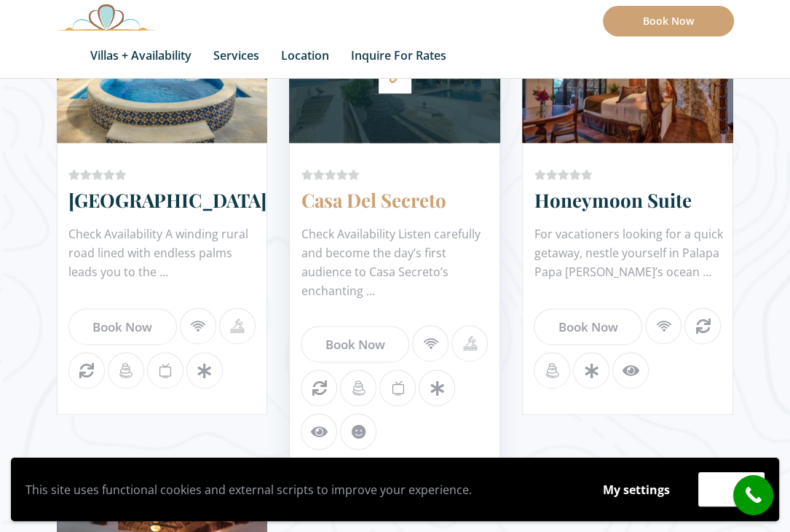 The image size is (790, 532). What do you see at coordinates (612, 200) in the screenshot?
I see `a: Honeymoon Suite` at bounding box center [612, 200].